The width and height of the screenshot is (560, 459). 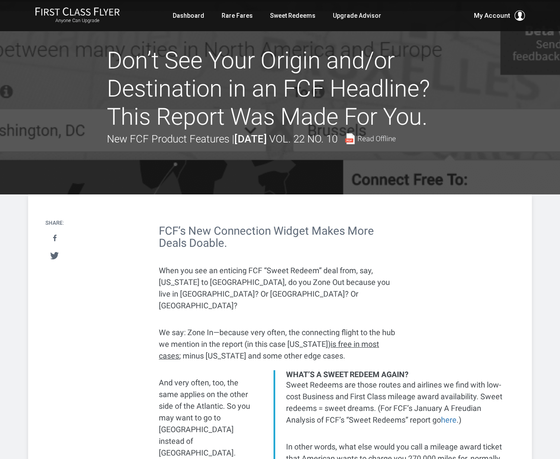 What do you see at coordinates (269, 350) in the screenshot?
I see `u: is free in most cases` at bounding box center [269, 350].